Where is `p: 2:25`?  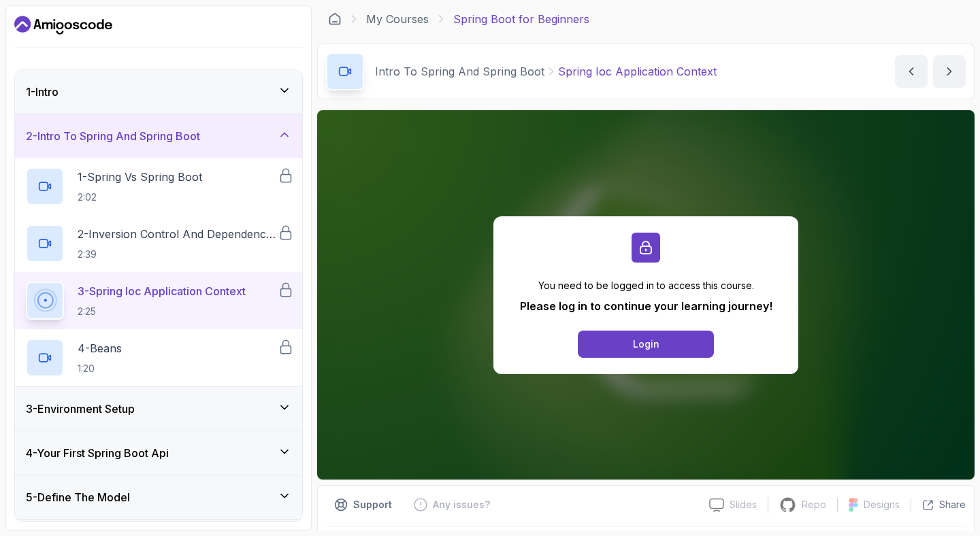
p: 2:25 is located at coordinates (161, 312).